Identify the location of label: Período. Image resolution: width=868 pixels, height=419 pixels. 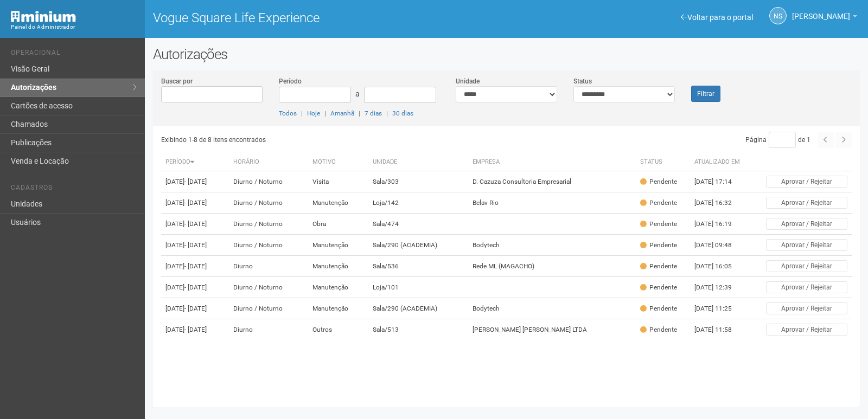
(290, 81).